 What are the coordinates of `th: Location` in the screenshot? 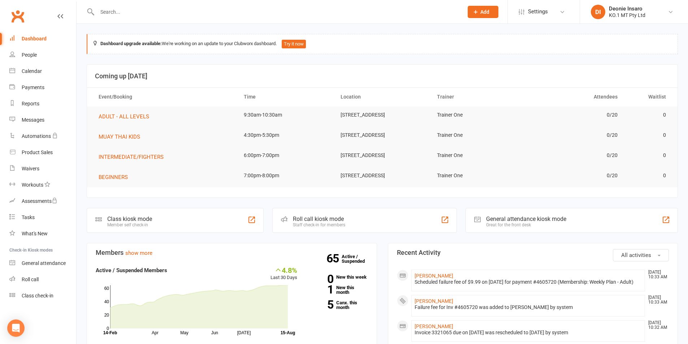 It's located at (383, 97).